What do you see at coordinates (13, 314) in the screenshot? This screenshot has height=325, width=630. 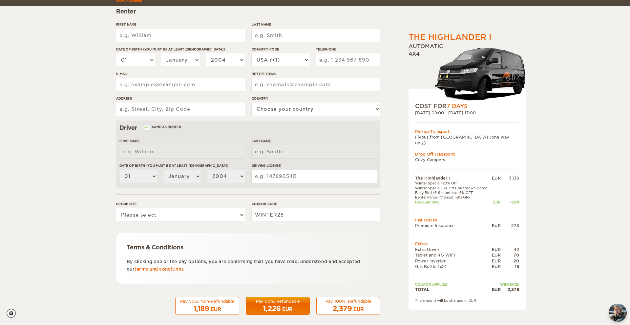 I see `a: Cookie settings` at bounding box center [13, 314].